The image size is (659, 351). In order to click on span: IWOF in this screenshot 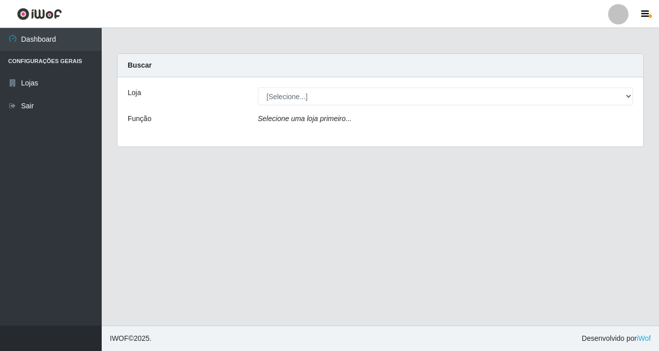, I will do `click(119, 338)`.